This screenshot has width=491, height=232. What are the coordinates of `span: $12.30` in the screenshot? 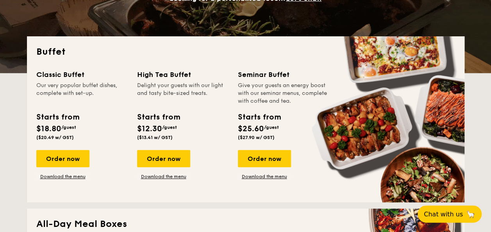 It's located at (150, 129).